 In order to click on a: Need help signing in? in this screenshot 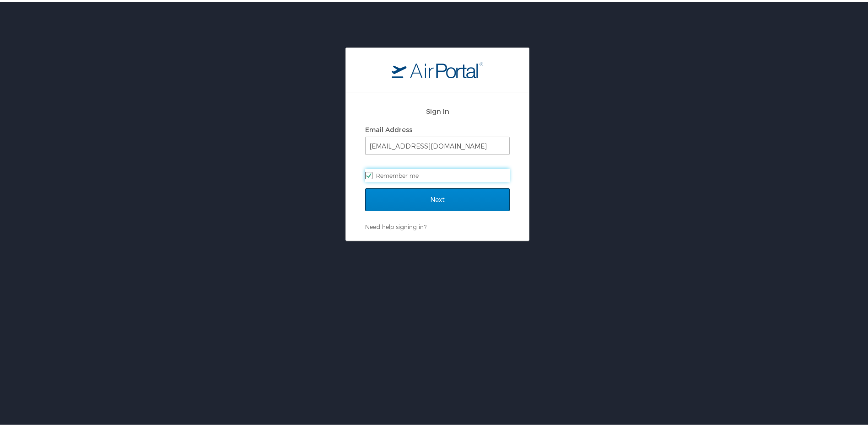, I will do `click(396, 225)`.